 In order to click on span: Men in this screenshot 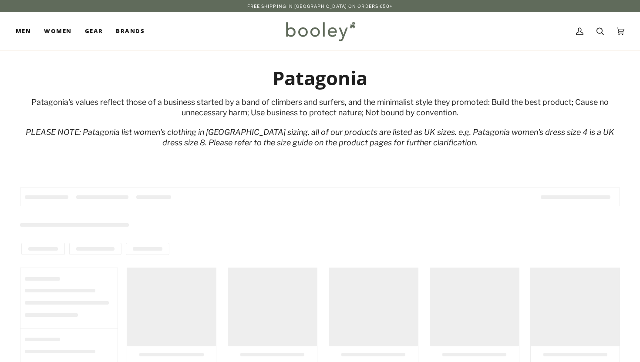, I will do `click(23, 31)`.